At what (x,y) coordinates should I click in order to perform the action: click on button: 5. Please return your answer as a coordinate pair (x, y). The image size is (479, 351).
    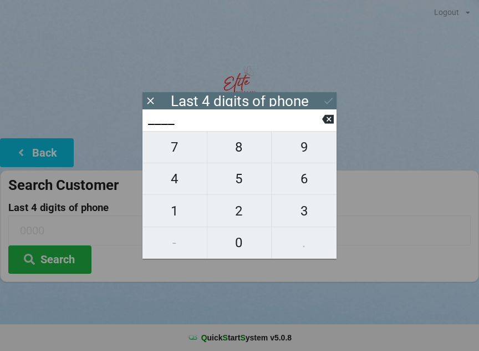
    Looking at the image, I should click on (240, 179).